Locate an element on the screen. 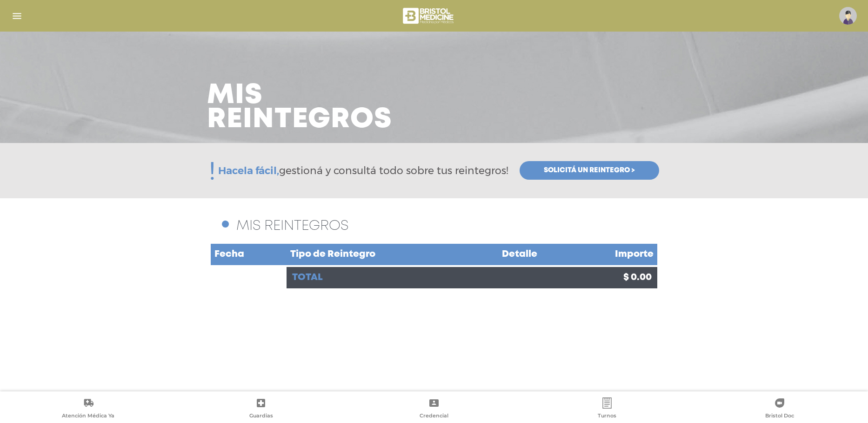 The width and height of the screenshot is (868, 423). a: Solicitá un reintegro > is located at coordinates (589, 170).